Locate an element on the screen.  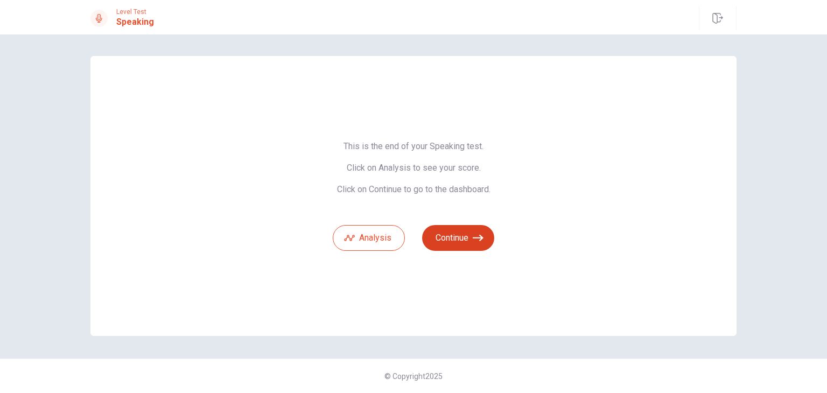
a: Analysis is located at coordinates (369, 238).